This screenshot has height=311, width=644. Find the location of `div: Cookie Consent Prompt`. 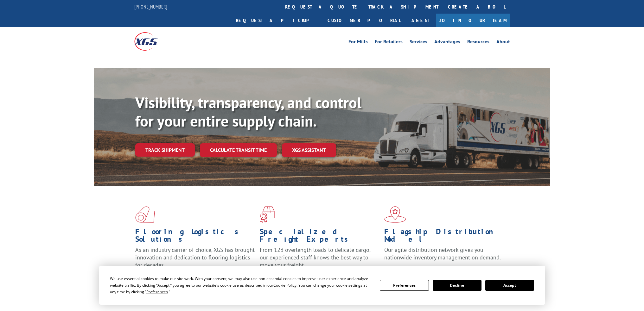

div: Cookie Consent Prompt is located at coordinates (322, 285).